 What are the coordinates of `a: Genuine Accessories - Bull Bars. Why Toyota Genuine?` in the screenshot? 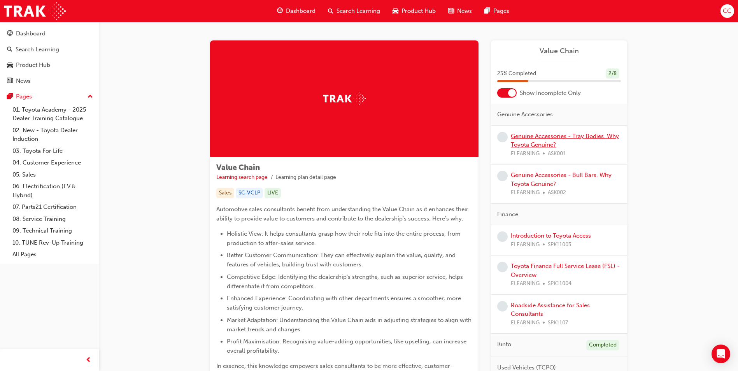 It's located at (561, 179).